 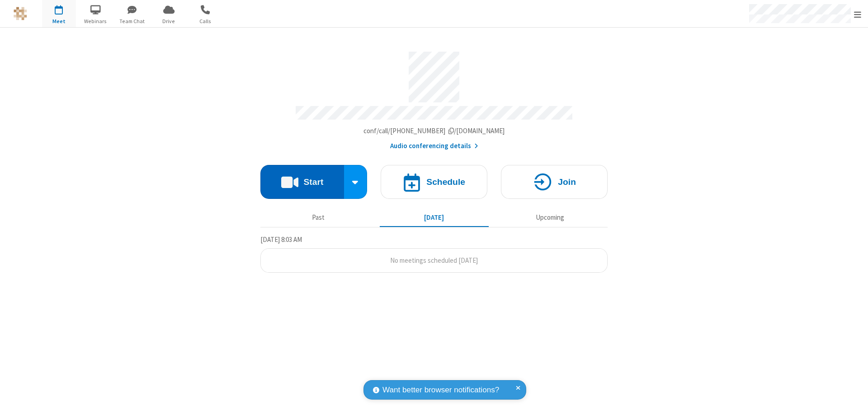 I want to click on img: QA Selenium DO NOT DELETE OR CHANGE, so click(x=21, y=14).